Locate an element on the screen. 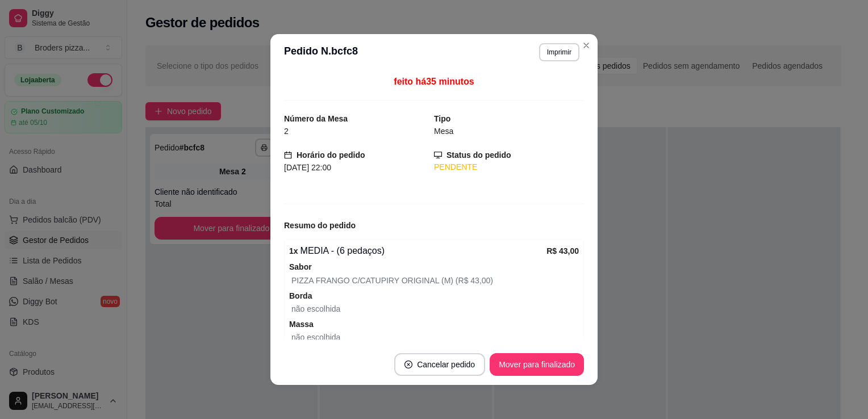 This screenshot has width=868, height=419. strong: Borda is located at coordinates (300, 296).